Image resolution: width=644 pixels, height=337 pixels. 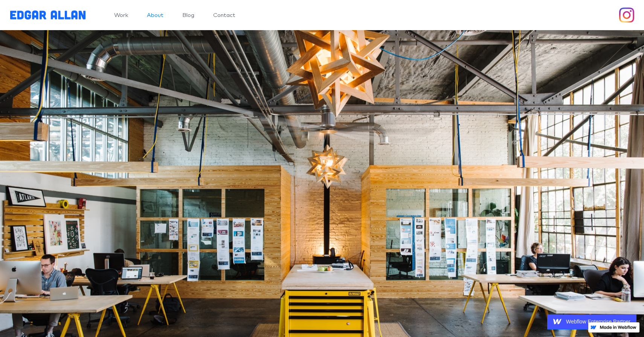 I want to click on a: About, so click(x=155, y=15).